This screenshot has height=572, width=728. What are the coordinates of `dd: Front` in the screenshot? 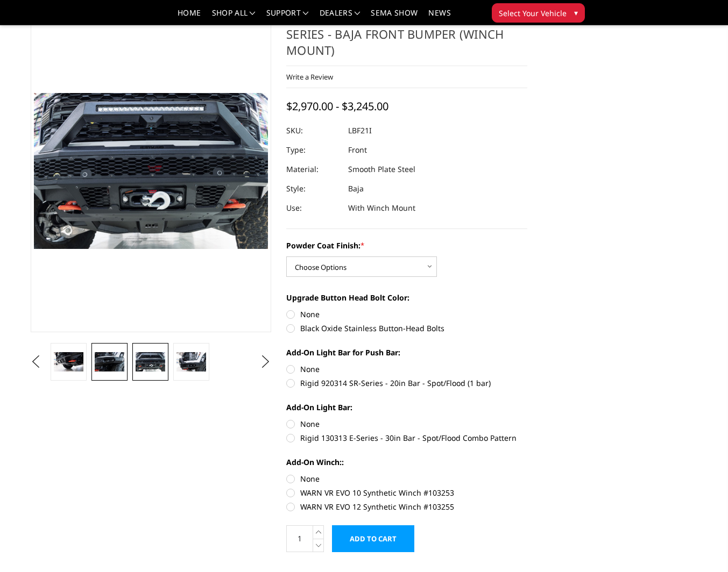 It's located at (357, 150).